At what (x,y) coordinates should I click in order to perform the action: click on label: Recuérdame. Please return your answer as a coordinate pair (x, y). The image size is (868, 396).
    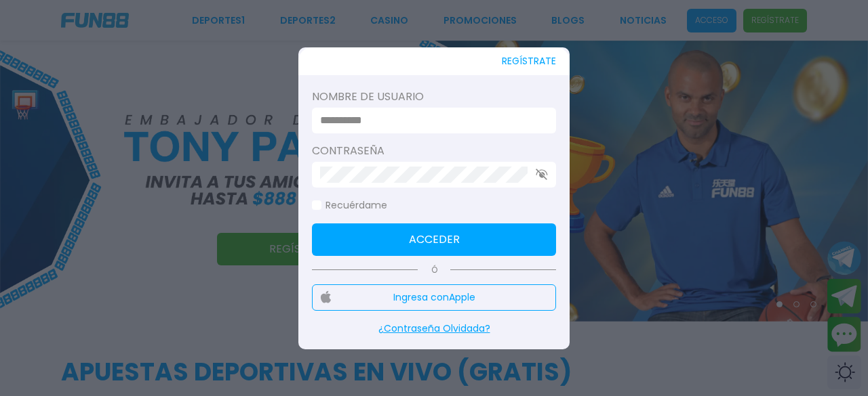
    Looking at the image, I should click on (349, 205).